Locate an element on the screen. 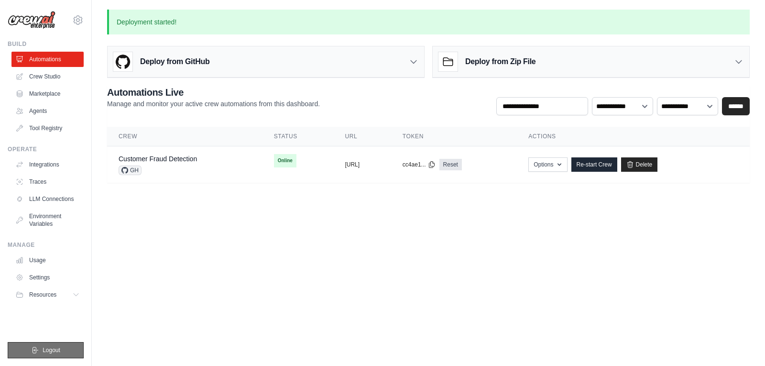  a: Re-start Crew is located at coordinates (594, 164).